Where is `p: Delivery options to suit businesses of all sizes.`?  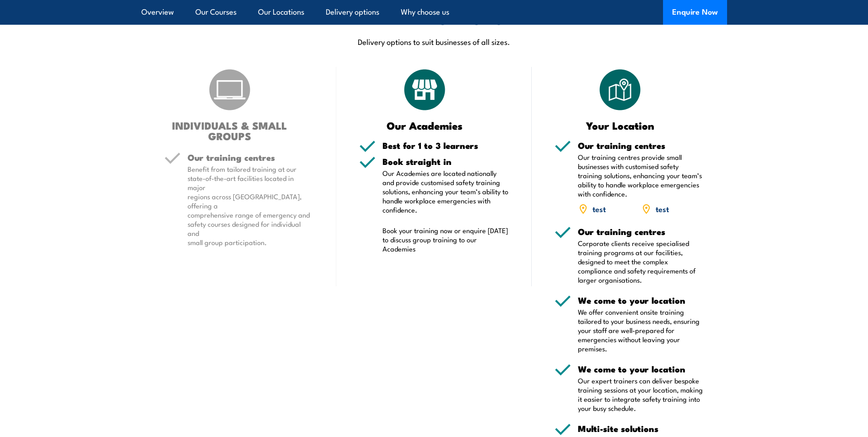
p: Delivery options to suit businesses of all sizes. is located at coordinates (434, 41).